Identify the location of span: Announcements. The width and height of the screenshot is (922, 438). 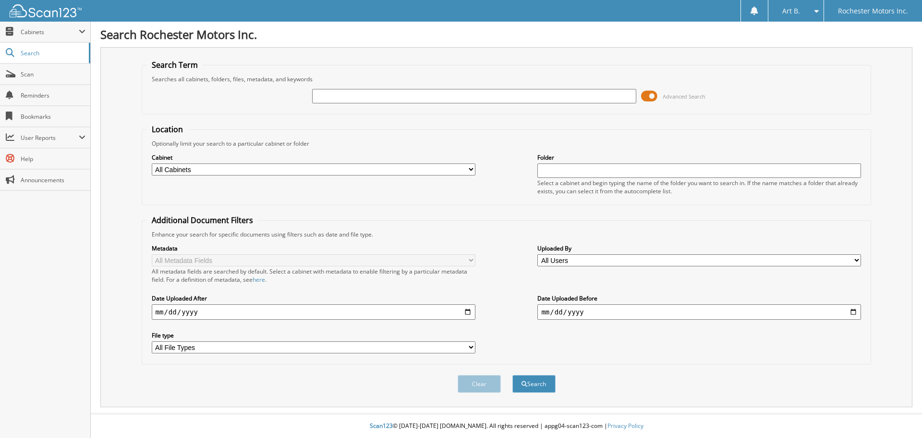
(53, 180).